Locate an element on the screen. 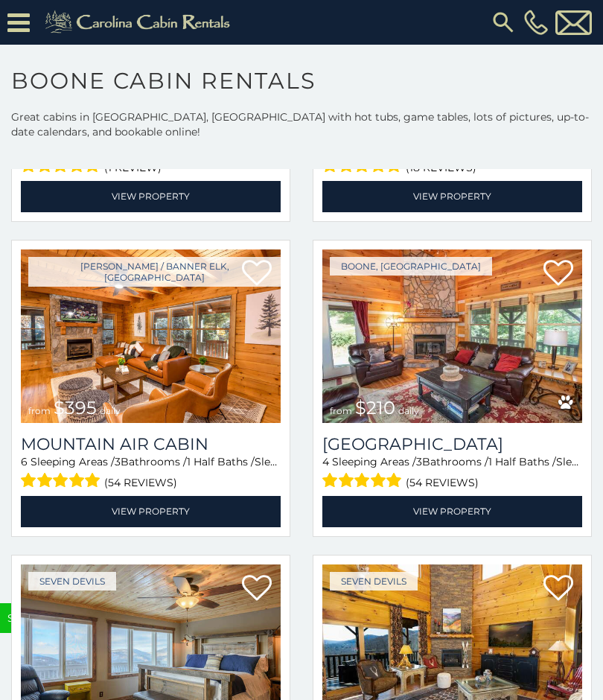 Image resolution: width=603 pixels, height=700 pixels. img: search-regular.svg is located at coordinates (504, 22).